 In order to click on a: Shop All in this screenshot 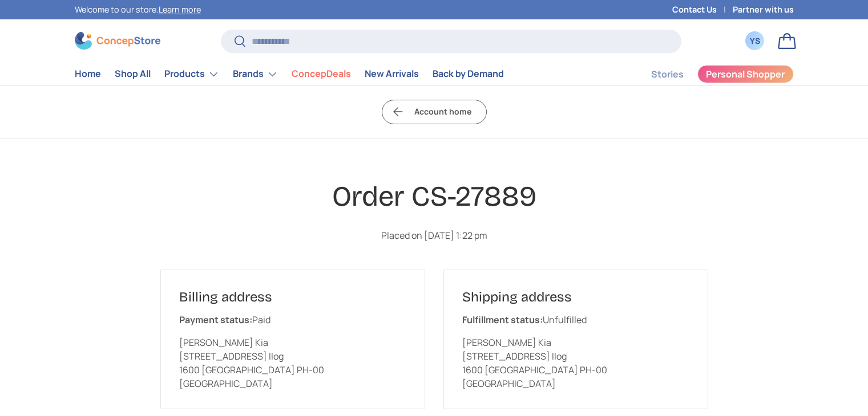, I will do `click(132, 74)`.